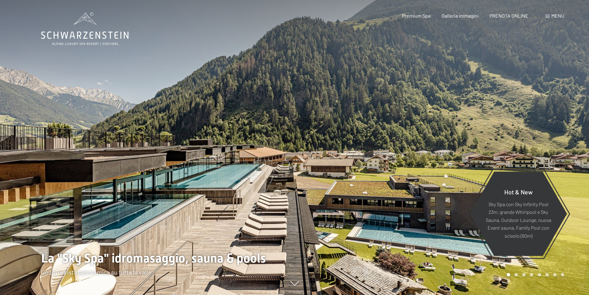 The width and height of the screenshot is (589, 295). I want to click on span: Hot & New, so click(519, 192).